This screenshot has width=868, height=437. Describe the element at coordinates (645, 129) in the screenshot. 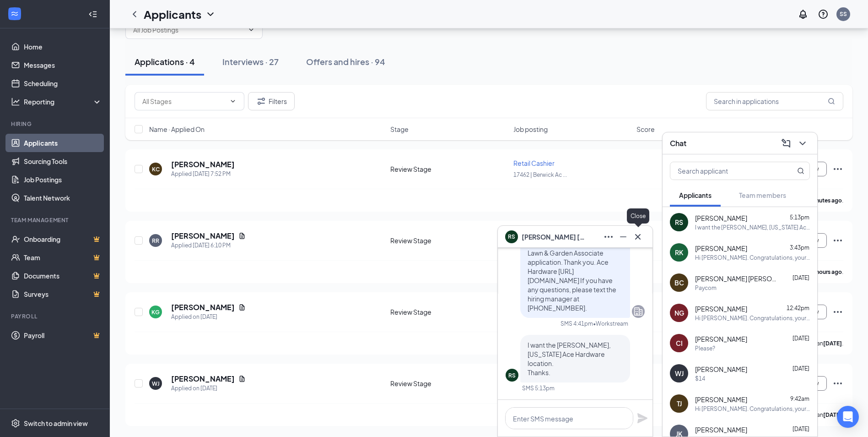

I see `span: Score` at that location.